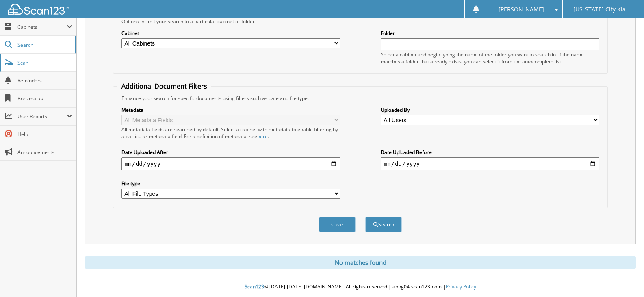  I want to click on div: Enhance your search for specific documents using filters such as date and file type., so click(361, 98).